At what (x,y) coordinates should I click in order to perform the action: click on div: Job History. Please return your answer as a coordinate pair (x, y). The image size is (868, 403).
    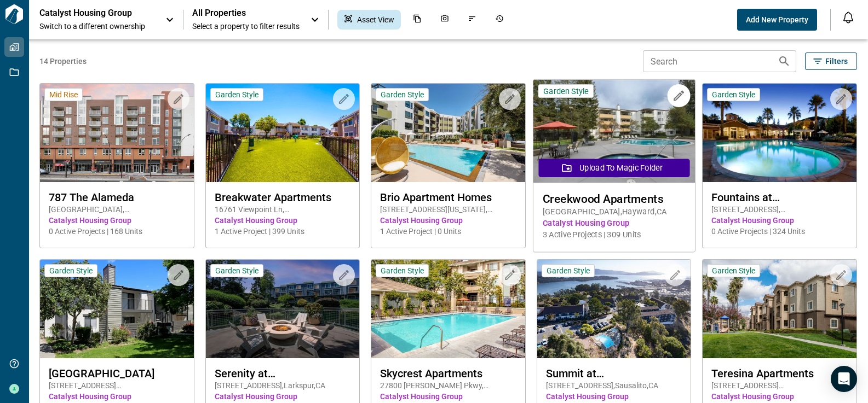
    Looking at the image, I should click on (500, 20).